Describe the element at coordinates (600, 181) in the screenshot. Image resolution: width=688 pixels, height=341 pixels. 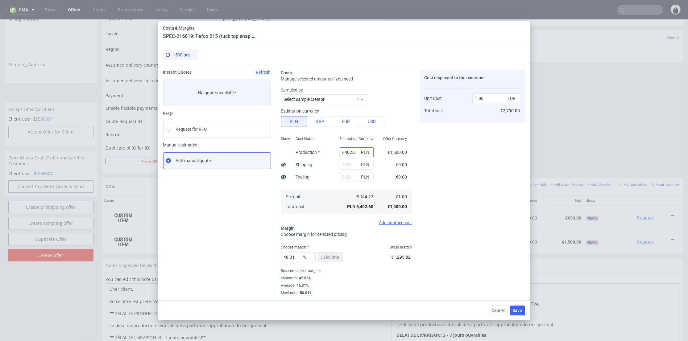
I see `th: Status` at that location.